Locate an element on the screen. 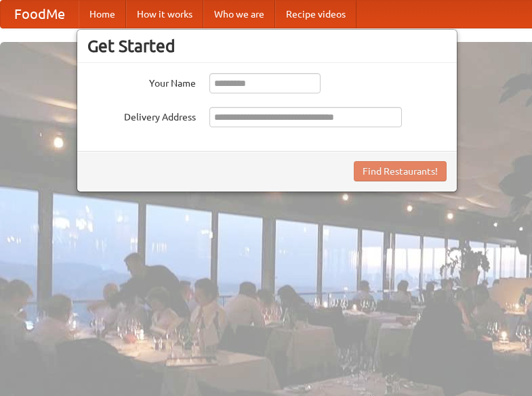 This screenshot has width=532, height=396. label: Your Name is located at coordinates (142, 81).